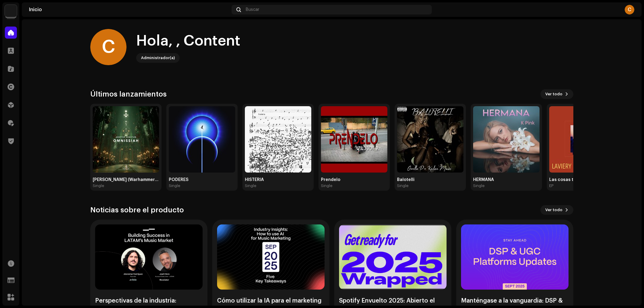 Image resolution: width=644 pixels, height=308 pixels. What do you see at coordinates (158, 58) in the screenshot?
I see `div: Administrador(a)` at bounding box center [158, 58].